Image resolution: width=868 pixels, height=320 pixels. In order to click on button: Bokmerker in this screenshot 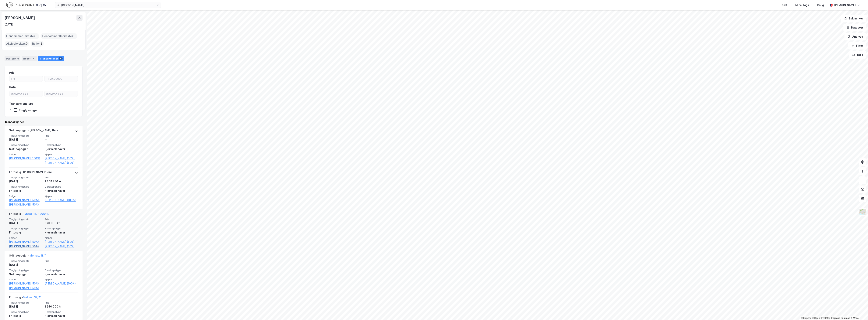, I will do `click(854, 18)`.